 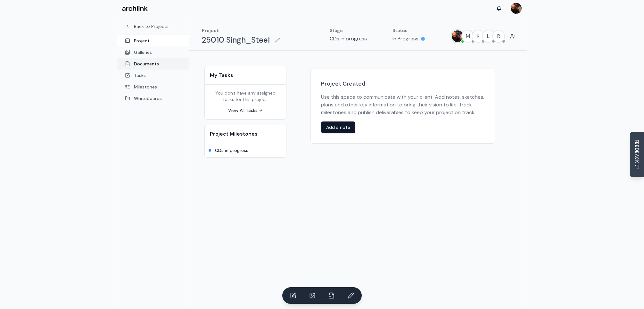 I want to click on span: K, so click(x=478, y=36).